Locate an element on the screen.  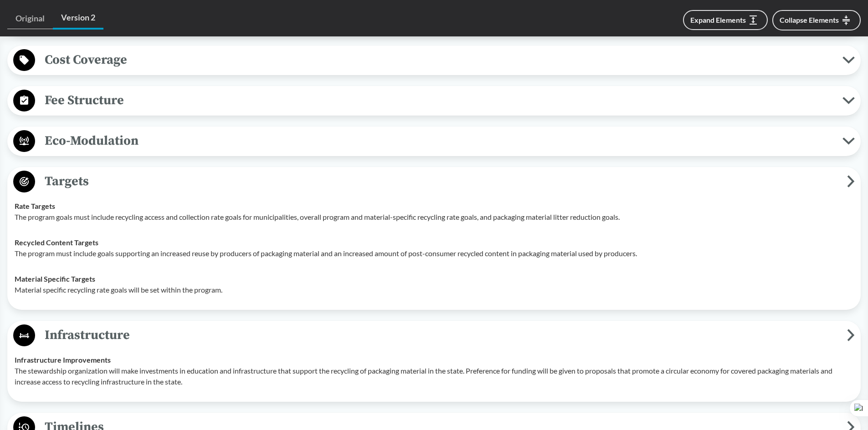
span: Fee Structure is located at coordinates (438, 100).